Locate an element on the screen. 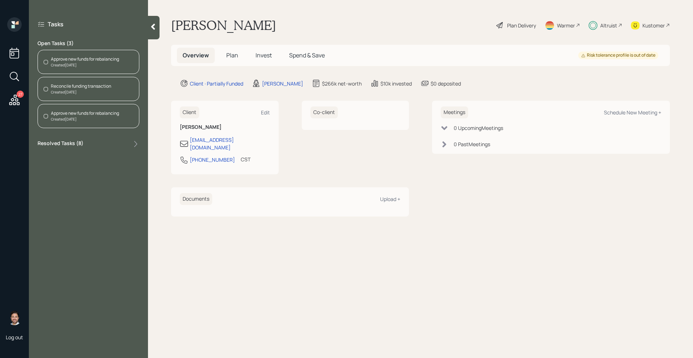 Image resolution: width=693 pixels, height=358 pixels. div: Warmer is located at coordinates (566, 25).